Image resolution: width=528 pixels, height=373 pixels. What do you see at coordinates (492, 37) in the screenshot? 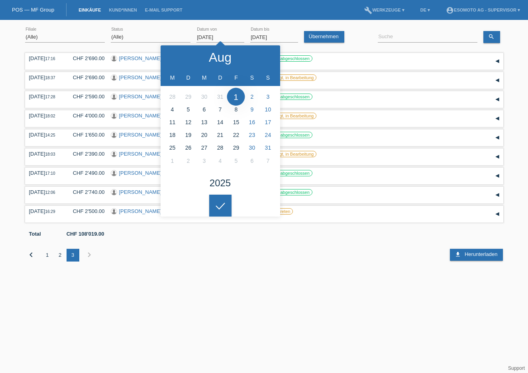
I see `a: search` at bounding box center [492, 37].